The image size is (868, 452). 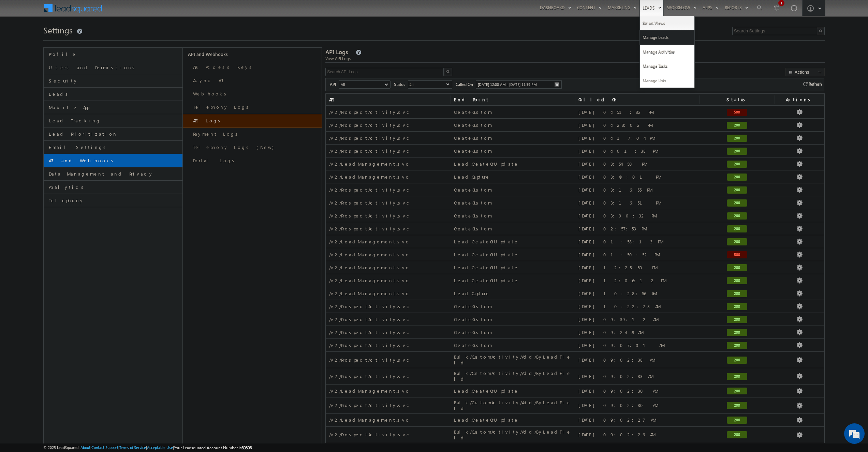 I want to click on a: Smart Views, so click(x=668, y=23).